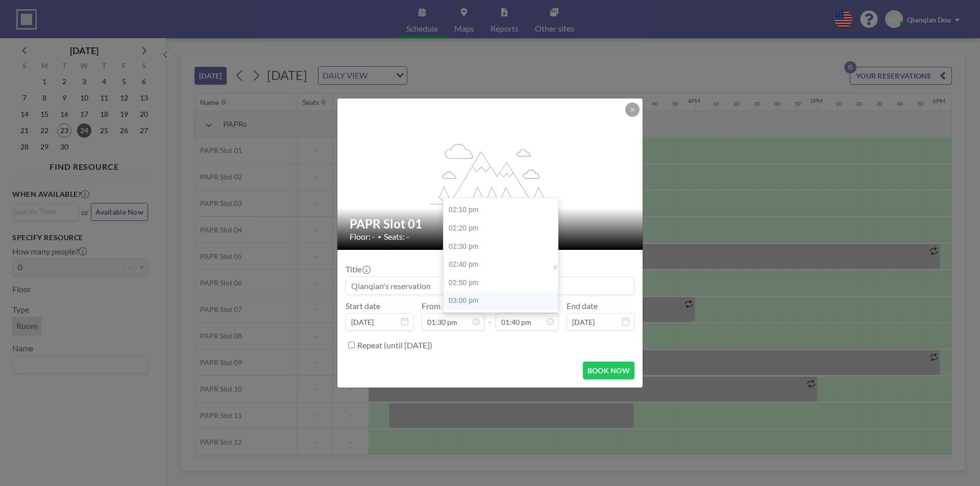  What do you see at coordinates (609, 370) in the screenshot?
I see `button: BOOK NOW` at bounding box center [609, 370].